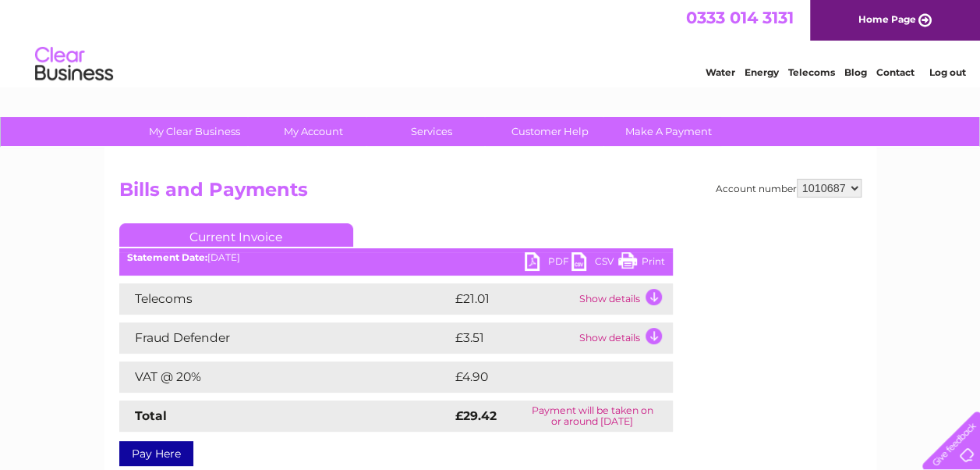  I want to click on a: Energy, so click(761, 71).